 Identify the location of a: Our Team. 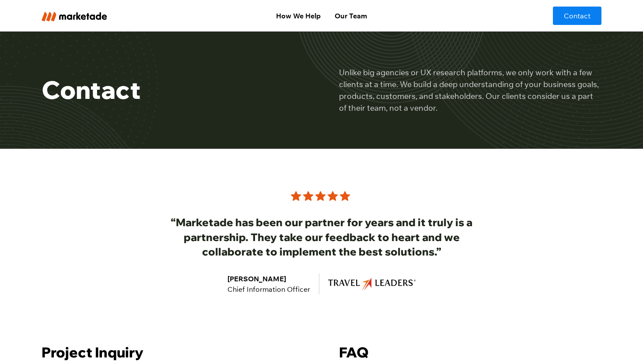
(351, 16).